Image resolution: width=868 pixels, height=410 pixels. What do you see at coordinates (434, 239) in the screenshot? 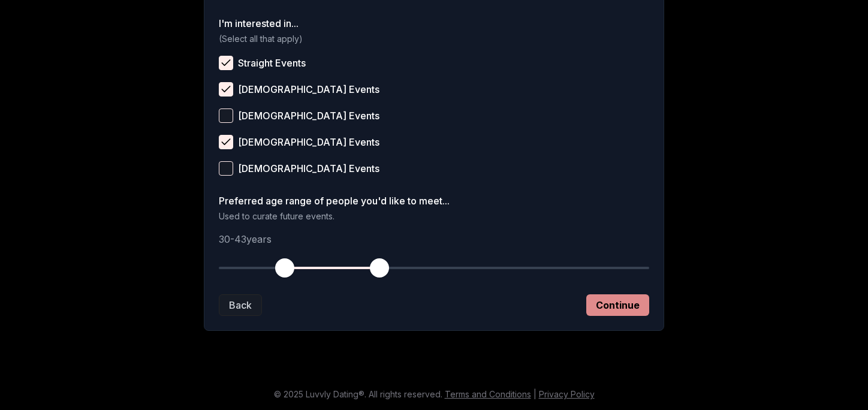
I see `p: 30 - 43 years` at bounding box center [434, 239].